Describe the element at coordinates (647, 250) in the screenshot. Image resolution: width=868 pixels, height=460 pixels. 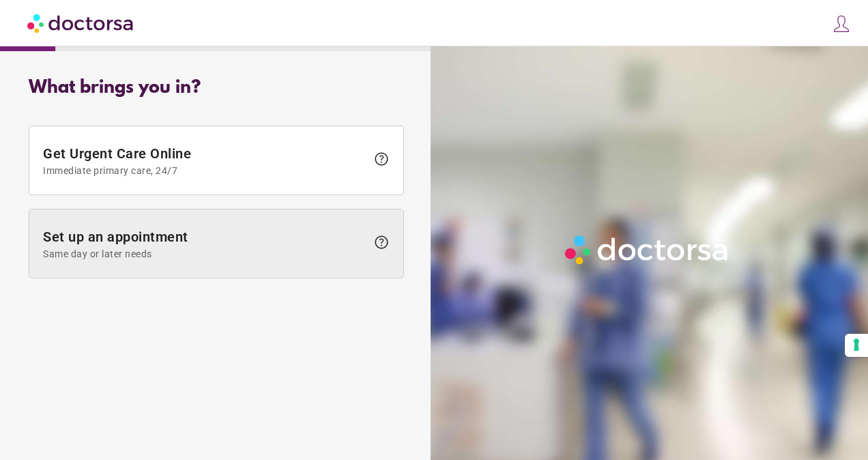
I see `img: Logo-Doctorsa-trans-White-partial-flat.png` at that location.